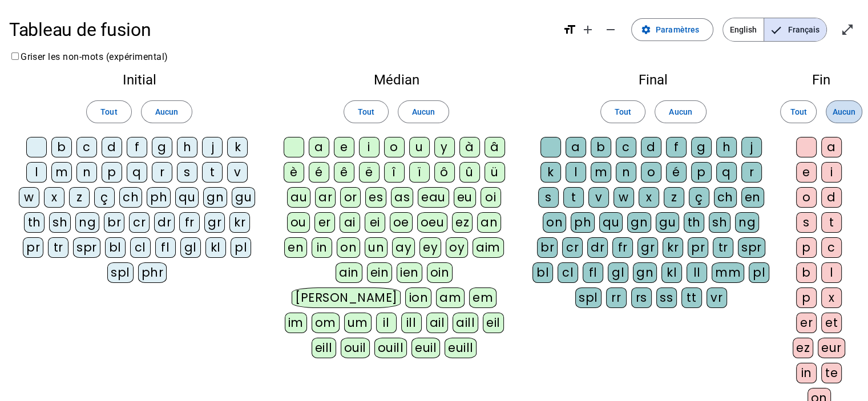 The height and width of the screenshot is (401, 868). Describe the element at coordinates (569, 30) in the screenshot. I see `mat-icon: format_size` at that location.